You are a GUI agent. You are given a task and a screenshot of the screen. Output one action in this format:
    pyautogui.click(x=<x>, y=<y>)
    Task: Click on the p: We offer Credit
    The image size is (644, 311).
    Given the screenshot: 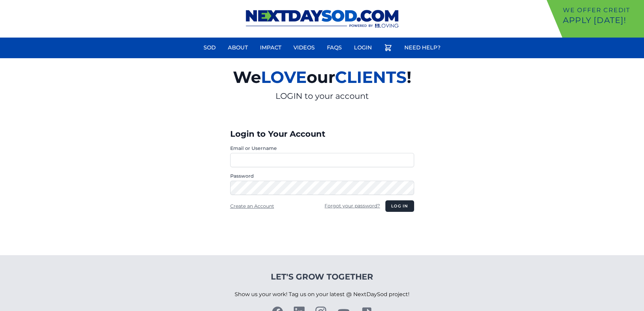 What is the action you would take?
    pyautogui.click(x=602, y=10)
    